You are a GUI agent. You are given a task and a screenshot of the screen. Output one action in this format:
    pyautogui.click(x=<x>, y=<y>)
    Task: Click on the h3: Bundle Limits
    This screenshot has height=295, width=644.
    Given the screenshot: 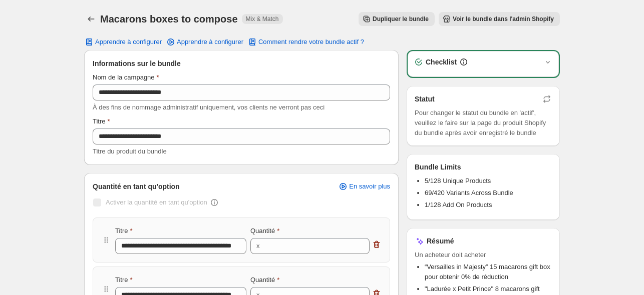 What is the action you would take?
    pyautogui.click(x=438, y=167)
    